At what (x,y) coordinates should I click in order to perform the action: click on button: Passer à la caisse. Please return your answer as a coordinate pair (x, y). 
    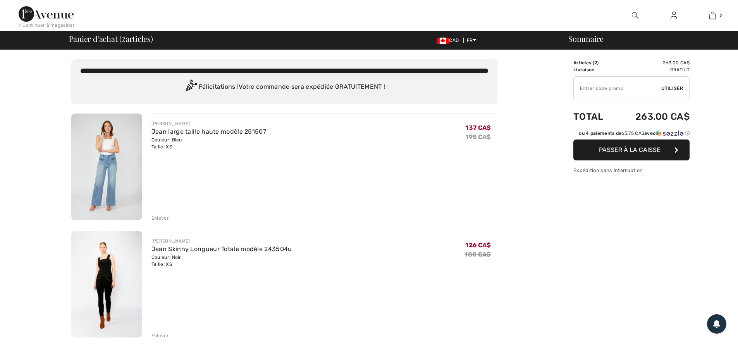
    Looking at the image, I should click on (632, 150).